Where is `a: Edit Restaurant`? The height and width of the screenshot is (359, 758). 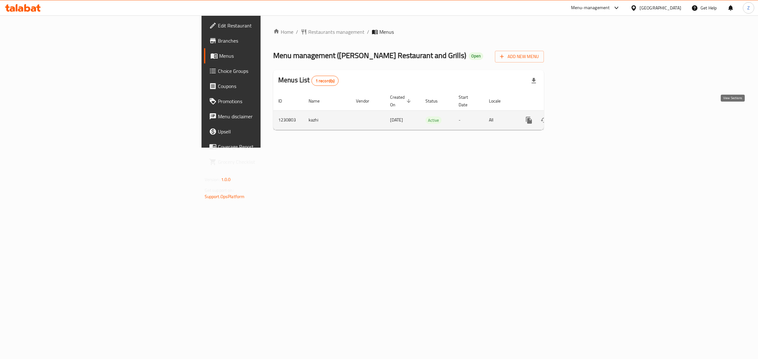
a: Edit Restaurant is located at coordinates (266, 26).